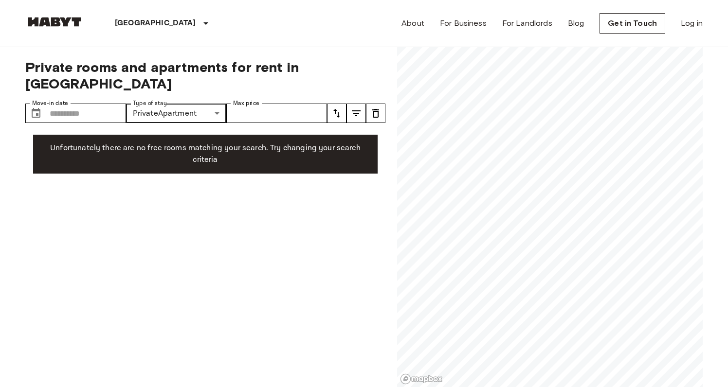 The height and width of the screenshot is (387, 728). I want to click on a: For Business, so click(463, 23).